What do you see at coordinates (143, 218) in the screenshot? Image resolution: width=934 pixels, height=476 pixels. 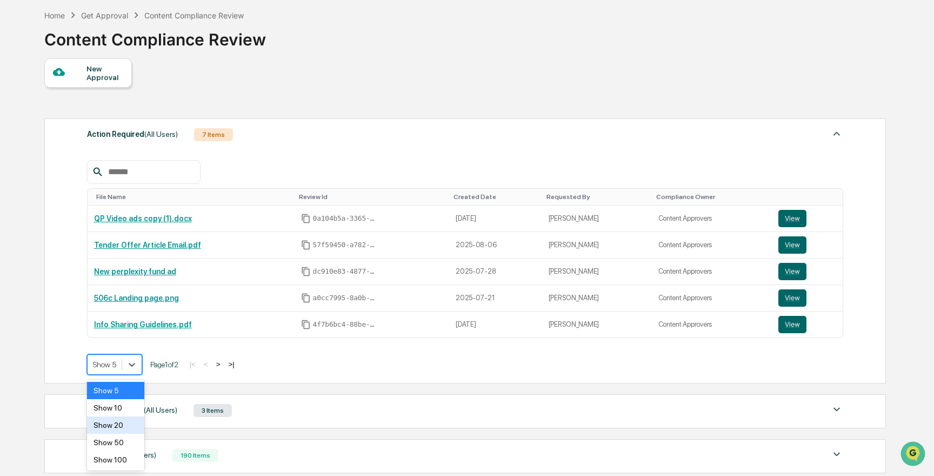 I see `a: QP Video ads copy (1).docx` at bounding box center [143, 218].